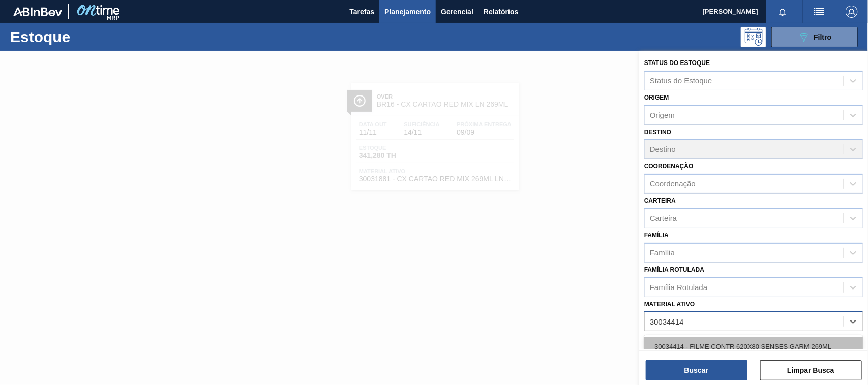  I want to click on div: Pogramando: nenhum usuário selecionado, so click(753, 37).